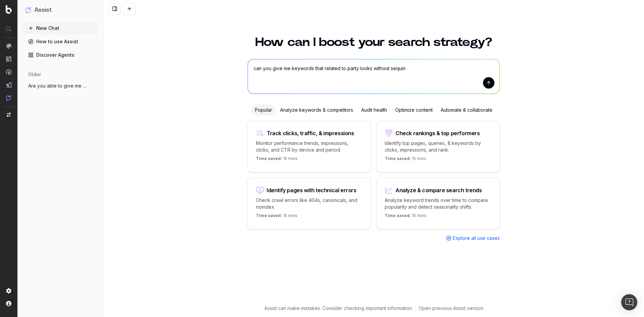  I want to click on button: Are you able to give me the top 3 querie, so click(60, 86).